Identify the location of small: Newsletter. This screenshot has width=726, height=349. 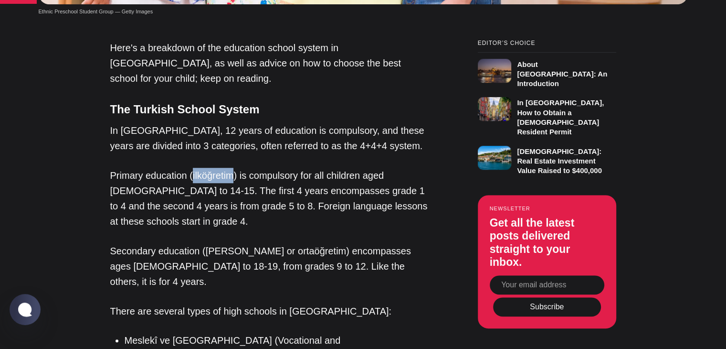
(547, 208).